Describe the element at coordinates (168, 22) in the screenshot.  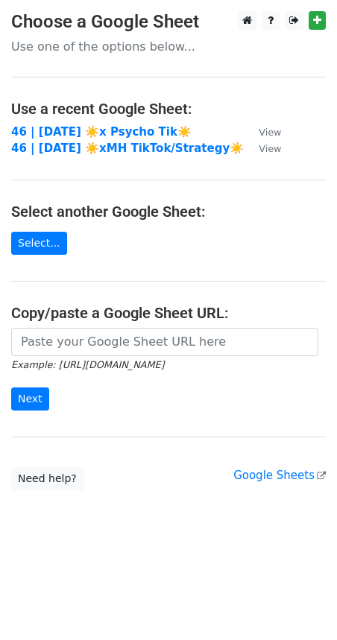
I see `h3: Choose a Google Sheet` at that location.